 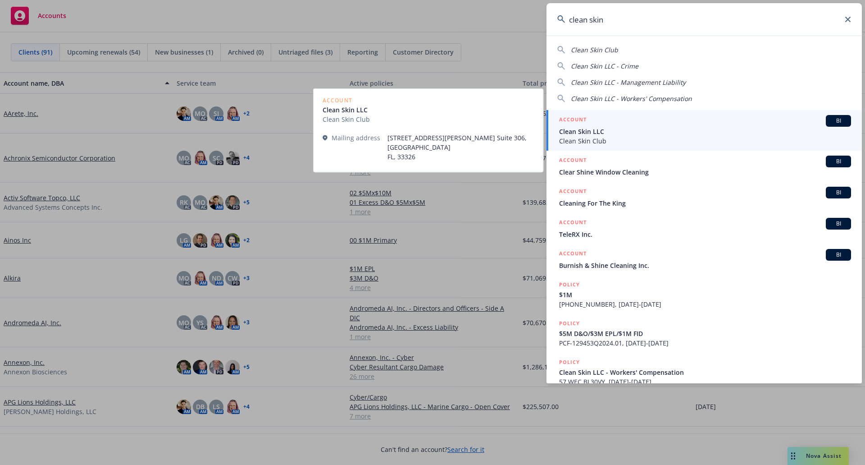 What do you see at coordinates (704, 166) in the screenshot?
I see `a: ACCOUNTBIClear Shine Window Cleaning` at bounding box center [704, 166].